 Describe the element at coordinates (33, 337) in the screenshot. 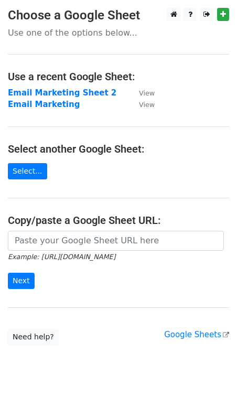

I see `a: Need help?` at that location.